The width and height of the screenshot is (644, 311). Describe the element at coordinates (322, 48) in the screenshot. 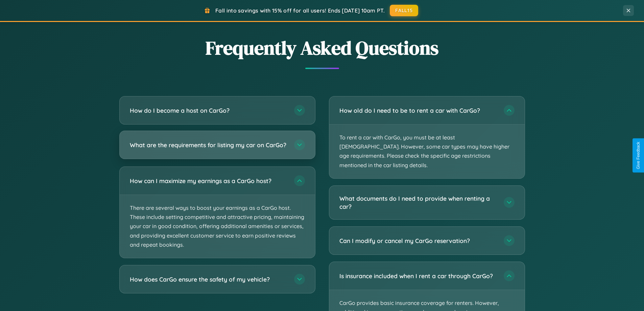

I see `h2: Frequently Asked Questions` at that location.